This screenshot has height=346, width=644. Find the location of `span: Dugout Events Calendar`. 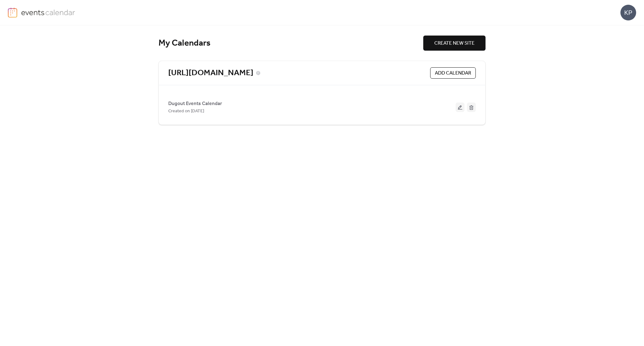

span: Dugout Events Calendar is located at coordinates (195, 104).